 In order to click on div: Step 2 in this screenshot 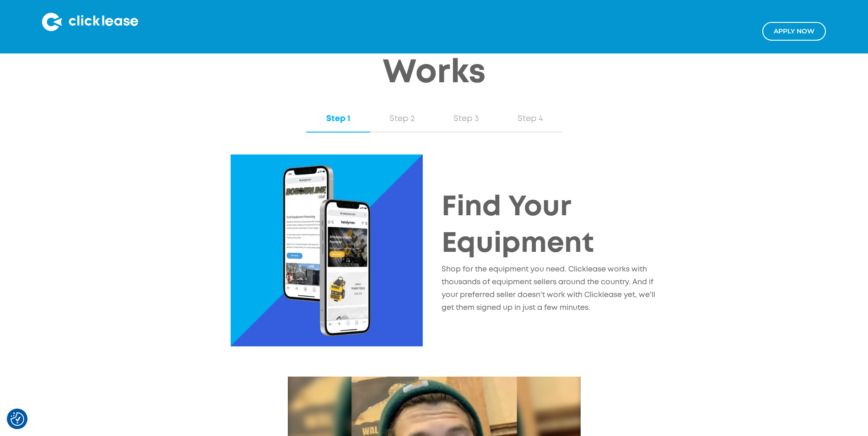, I will do `click(402, 118)`.